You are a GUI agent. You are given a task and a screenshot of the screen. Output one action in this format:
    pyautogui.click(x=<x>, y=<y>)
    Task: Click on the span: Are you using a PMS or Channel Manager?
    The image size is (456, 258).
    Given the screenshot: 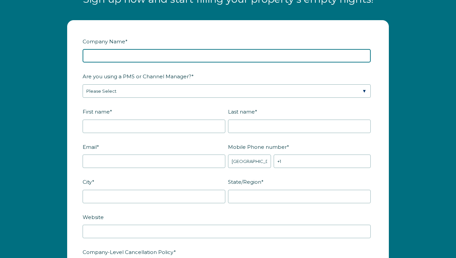 What is the action you would take?
    pyautogui.click(x=137, y=76)
    